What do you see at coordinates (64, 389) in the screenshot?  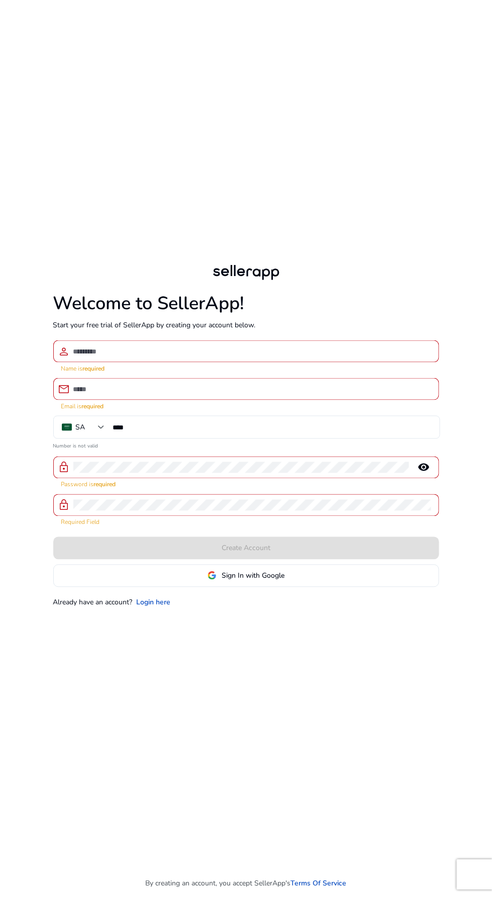 I see `span: email` at bounding box center [64, 389].